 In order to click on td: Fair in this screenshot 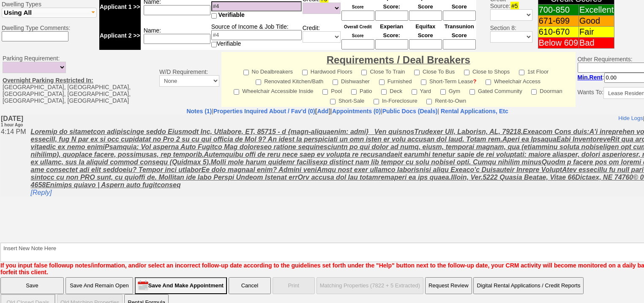, I will do `click(597, 32)`.